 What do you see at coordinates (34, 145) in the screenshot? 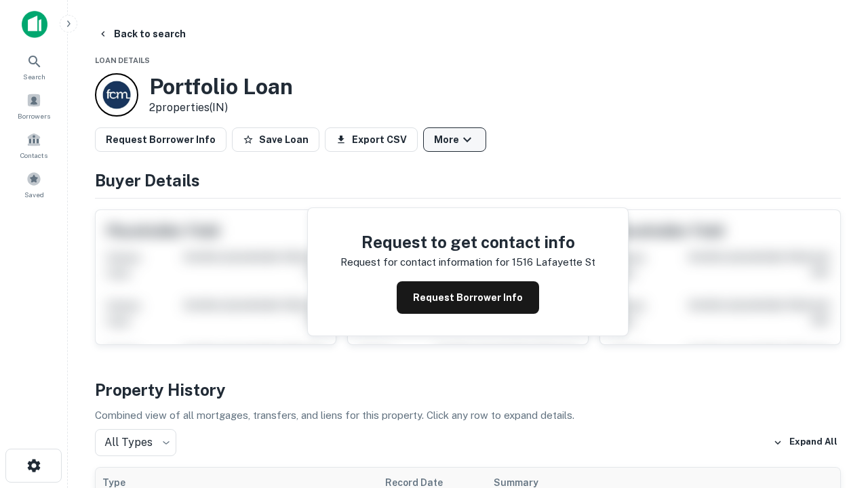
I see `div: Contacts` at bounding box center [34, 145].